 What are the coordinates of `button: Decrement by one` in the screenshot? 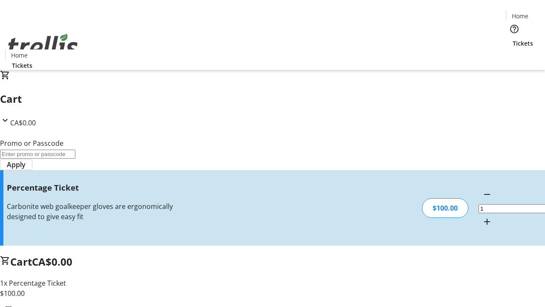 It's located at (487, 194).